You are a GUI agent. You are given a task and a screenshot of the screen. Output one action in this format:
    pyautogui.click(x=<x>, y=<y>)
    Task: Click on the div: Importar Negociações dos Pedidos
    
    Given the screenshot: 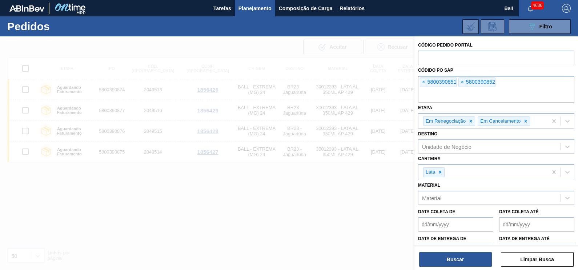 What is the action you would take?
    pyautogui.click(x=471, y=27)
    